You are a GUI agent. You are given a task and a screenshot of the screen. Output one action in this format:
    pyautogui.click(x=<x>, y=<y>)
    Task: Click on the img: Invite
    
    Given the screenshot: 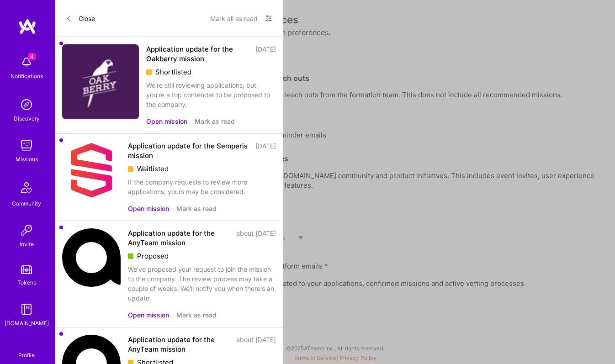 What is the action you would take?
    pyautogui.click(x=27, y=230)
    